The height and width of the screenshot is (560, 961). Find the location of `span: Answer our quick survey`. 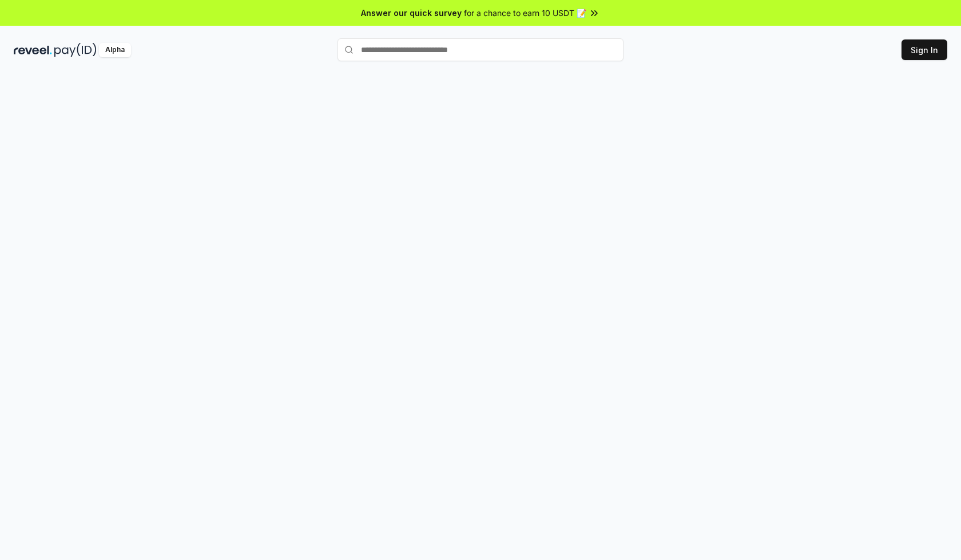

span: Answer our quick survey is located at coordinates (411, 13).